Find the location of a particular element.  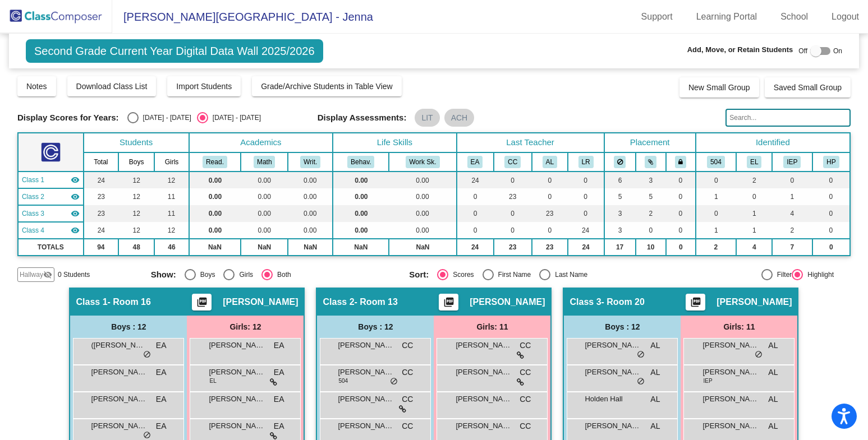

span: Import Students is located at coordinates (204, 87).